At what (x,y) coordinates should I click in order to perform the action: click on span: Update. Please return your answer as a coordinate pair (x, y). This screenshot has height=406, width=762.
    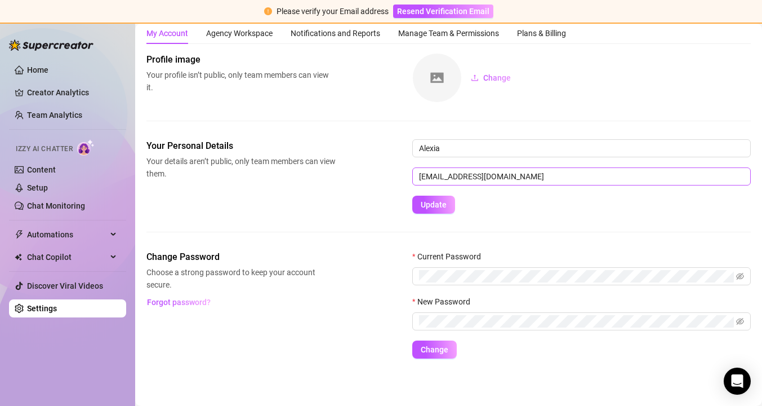
    Looking at the image, I should click on (434, 205).